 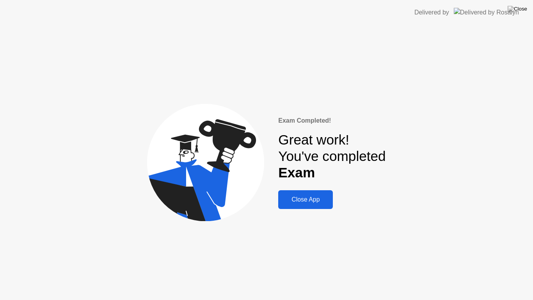 What do you see at coordinates (306, 199) in the screenshot?
I see `div: Close App` at bounding box center [306, 199].